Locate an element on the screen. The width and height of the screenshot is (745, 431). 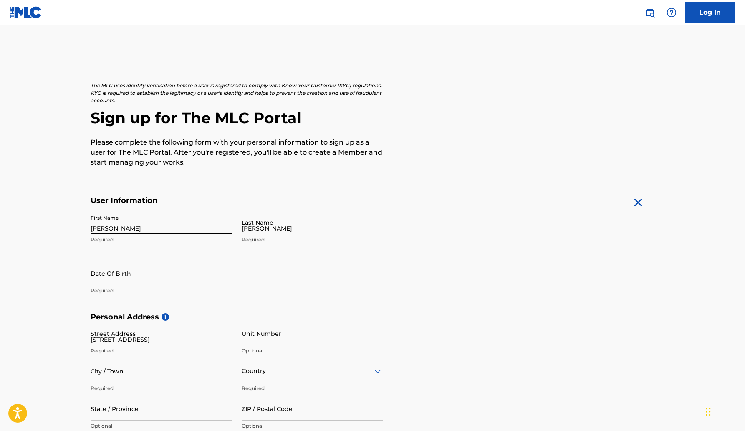
img: search is located at coordinates (650, 13).